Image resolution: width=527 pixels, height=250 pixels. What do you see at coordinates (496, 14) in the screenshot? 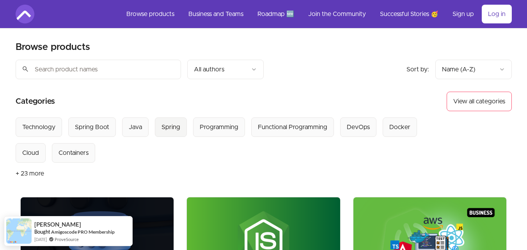
I see `a: Log in` at bounding box center [496, 14].